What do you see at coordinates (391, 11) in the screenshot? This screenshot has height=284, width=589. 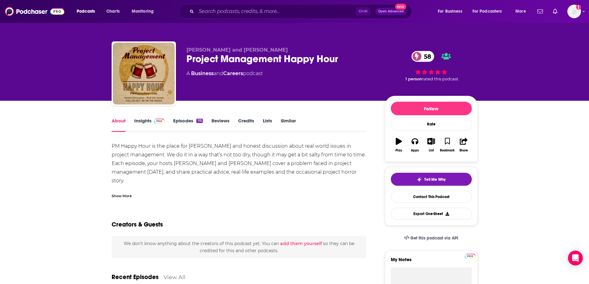 I see `button: Open AdvancedNew` at bounding box center [391, 11].